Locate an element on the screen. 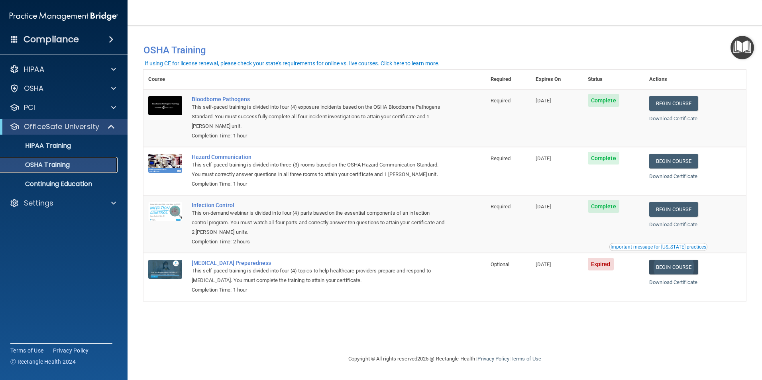  span: Ⓒ Rectangle Health 2024 is located at coordinates (43, 362).